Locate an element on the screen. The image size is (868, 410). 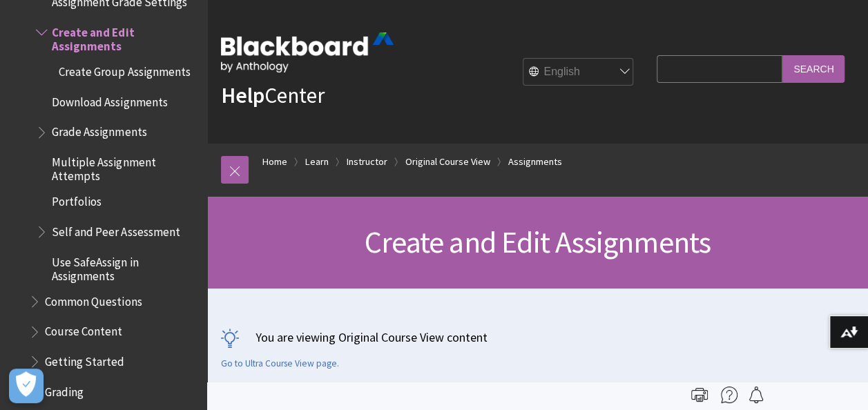
span: Grading is located at coordinates (64, 390).